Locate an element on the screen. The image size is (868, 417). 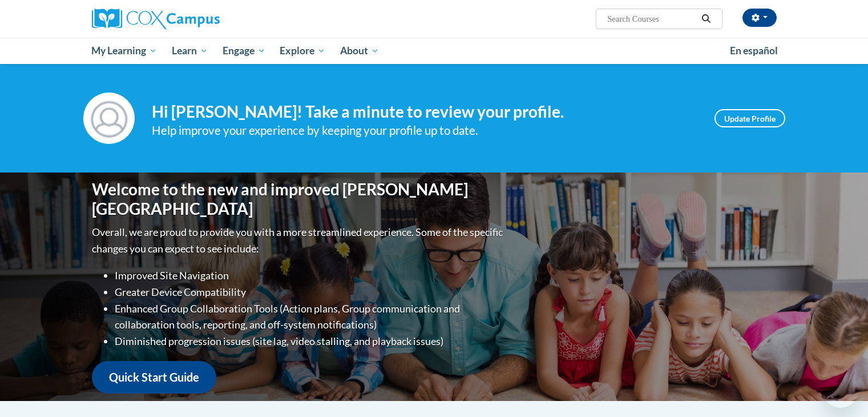
a: Quick Start Guide is located at coordinates (154, 377).